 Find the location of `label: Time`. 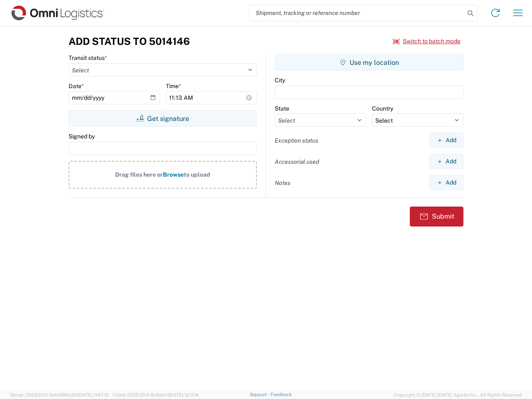

label: Time is located at coordinates (173, 86).